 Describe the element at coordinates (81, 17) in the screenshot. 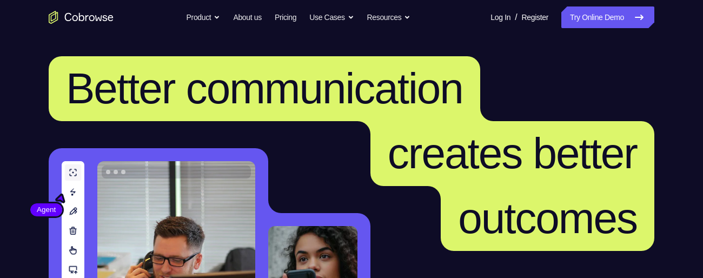

I see `a: Go to the home page` at that location.